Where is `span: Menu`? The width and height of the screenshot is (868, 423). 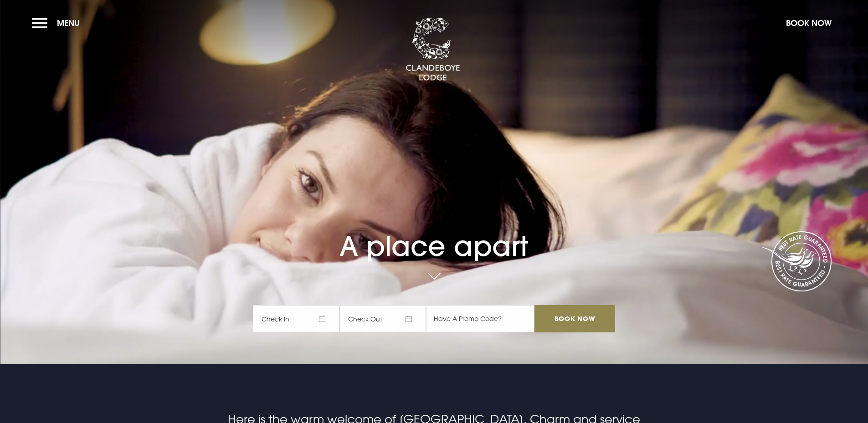 span: Menu is located at coordinates (68, 23).